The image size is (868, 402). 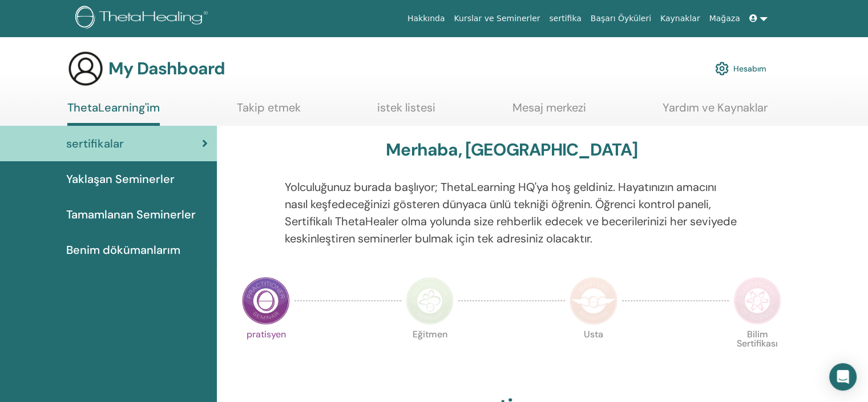 I want to click on p: Yolculuğunuz burada başlıyor; ThetaLearning HQ'ya hoş geldiniz. Hayatınızın amacını nasıl keşfede..., so click(x=512, y=213).